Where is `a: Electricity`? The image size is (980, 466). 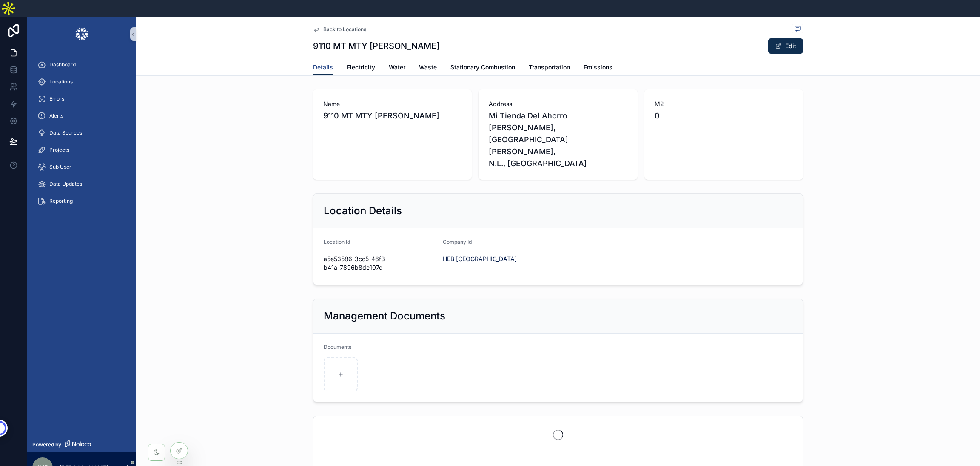
a: Electricity is located at coordinates (360, 68).